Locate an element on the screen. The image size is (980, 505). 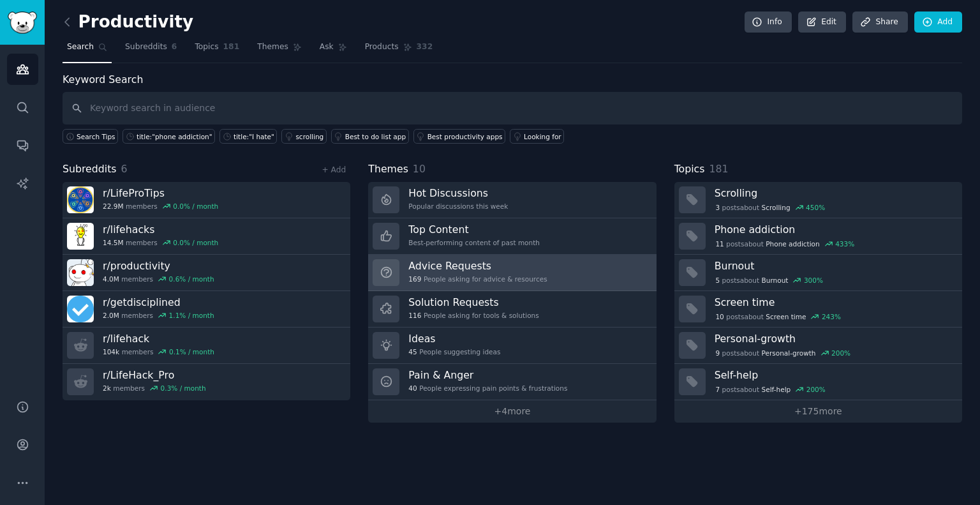
span: Ask is located at coordinates (327, 47).